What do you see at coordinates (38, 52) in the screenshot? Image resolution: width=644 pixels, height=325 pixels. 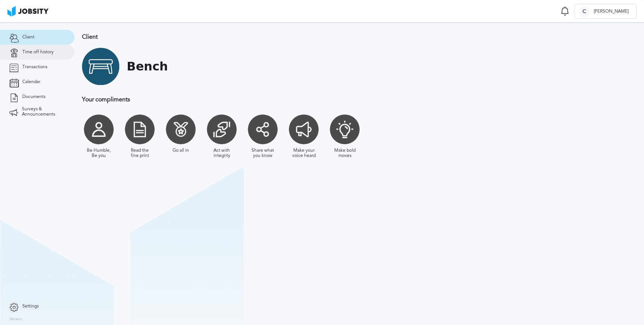 I see `span: Time off history` at bounding box center [38, 52].